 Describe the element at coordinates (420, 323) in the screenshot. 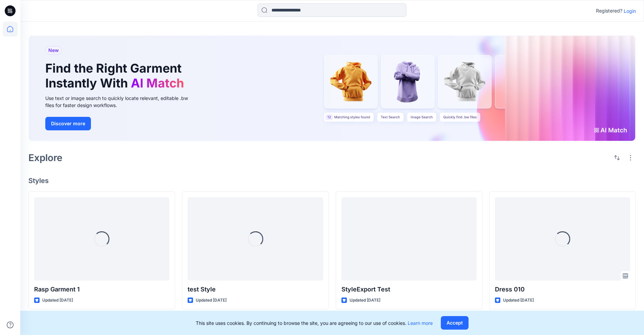

I see `a: Learn more` at that location.